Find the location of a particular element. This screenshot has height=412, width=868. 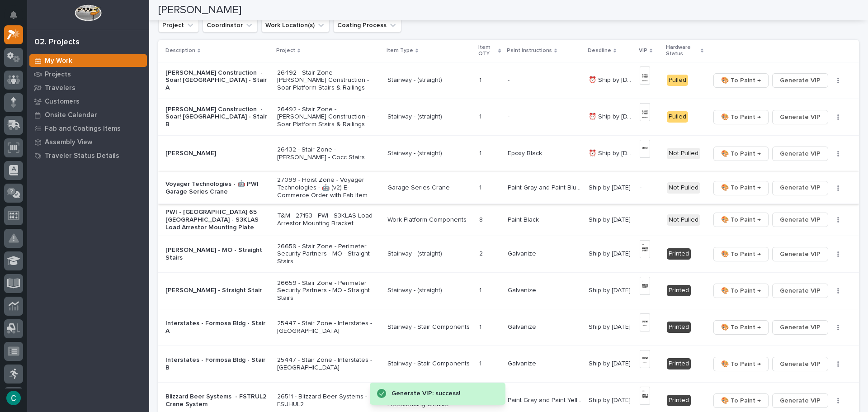

p: Traveler Status Details is located at coordinates (82, 156).